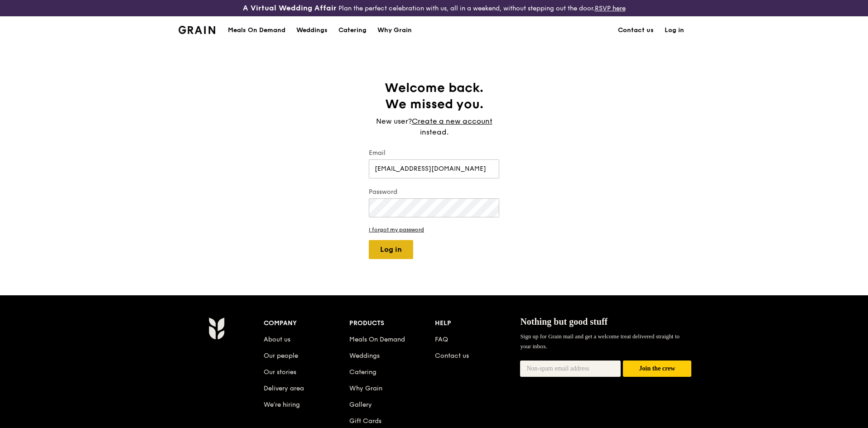  Describe the element at coordinates (392, 323) in the screenshot. I see `div: Products` at that location.